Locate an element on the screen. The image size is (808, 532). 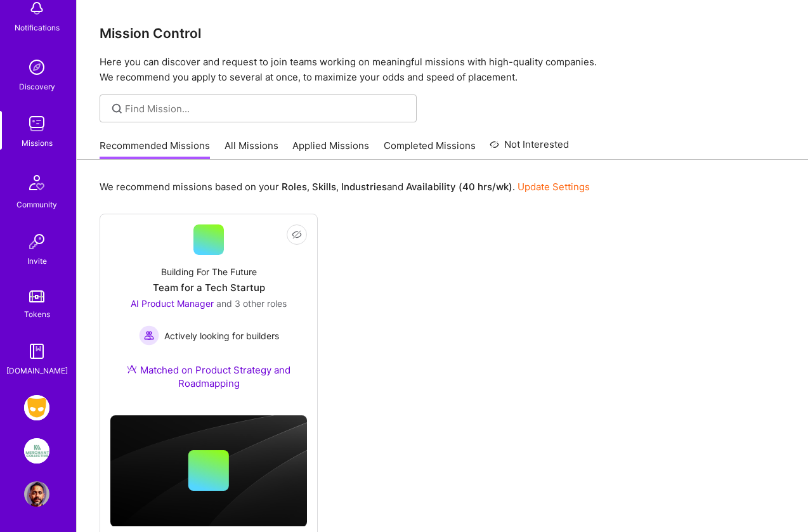
div: Missions is located at coordinates (37, 143).